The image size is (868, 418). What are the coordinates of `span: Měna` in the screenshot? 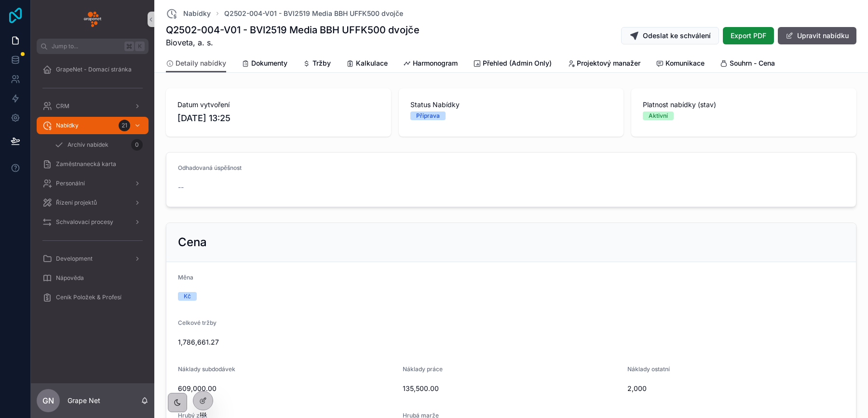 It's located at (186, 277).